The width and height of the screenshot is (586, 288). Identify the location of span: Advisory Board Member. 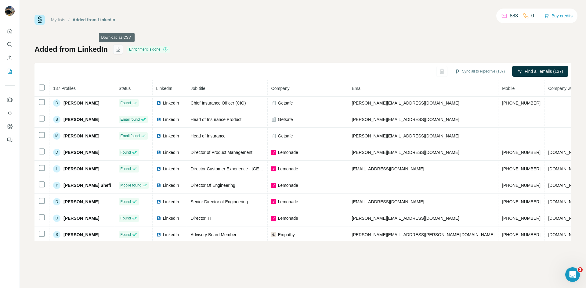
(214, 235).